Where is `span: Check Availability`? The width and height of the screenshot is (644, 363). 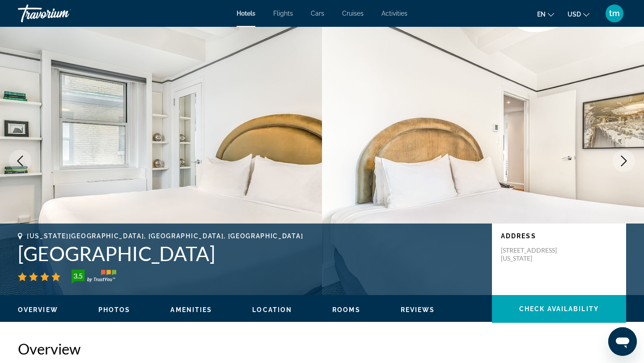
span: Check Availability is located at coordinates (559, 309).